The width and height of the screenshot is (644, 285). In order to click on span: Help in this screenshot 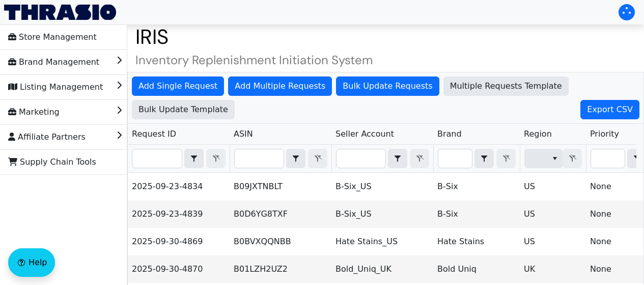, I will do `click(38, 262)`.